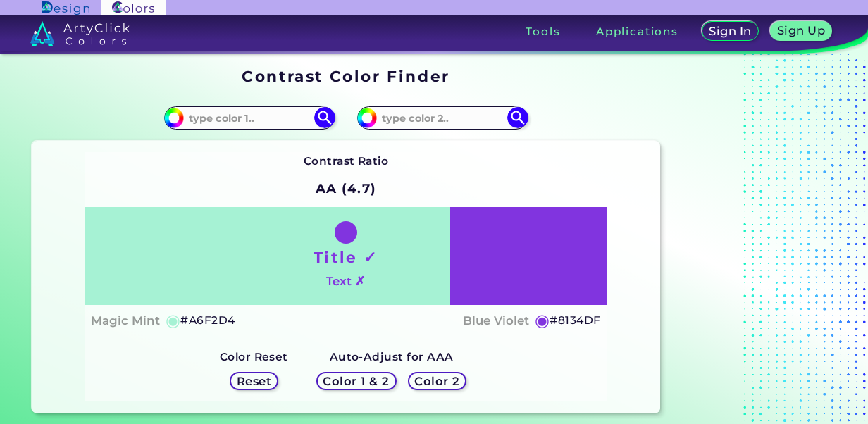 The image size is (868, 424). I want to click on strong: Contrast Ratio, so click(346, 161).